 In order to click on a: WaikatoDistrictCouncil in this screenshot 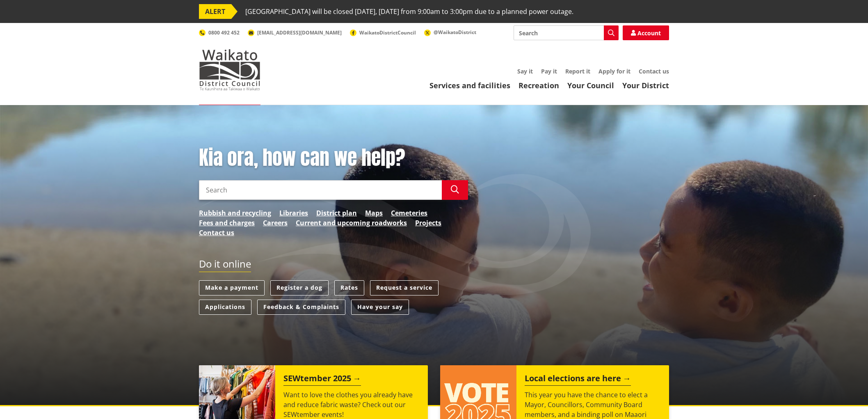, I will do `click(383, 32)`.